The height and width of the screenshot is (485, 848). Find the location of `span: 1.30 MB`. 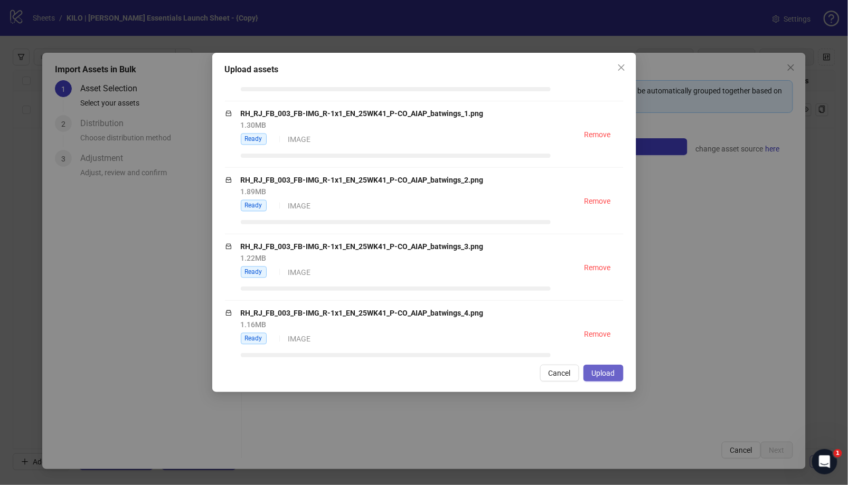

span: 1.30 MB is located at coordinates (254, 125).